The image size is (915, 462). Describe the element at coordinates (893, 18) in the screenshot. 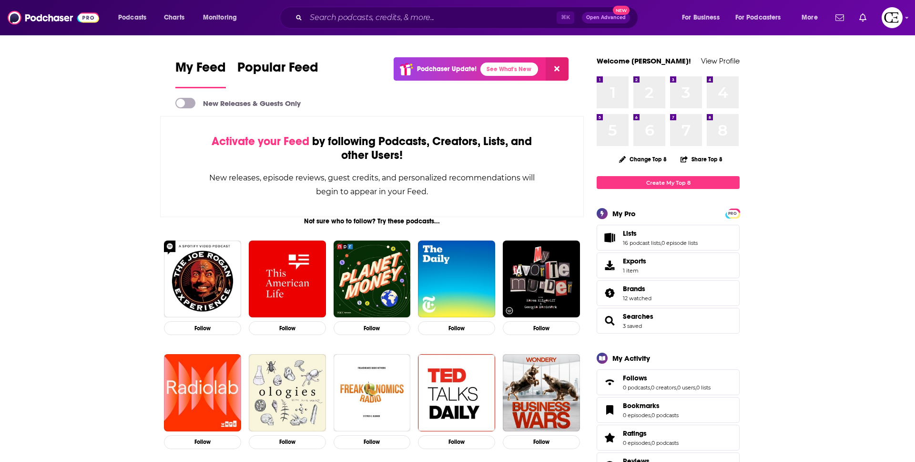

I see `button: Show profile menu` at that location.